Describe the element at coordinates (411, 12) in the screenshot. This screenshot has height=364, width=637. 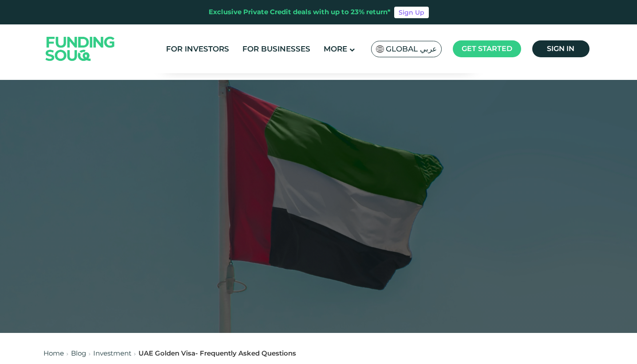
I see `a: Sign Up` at that location.